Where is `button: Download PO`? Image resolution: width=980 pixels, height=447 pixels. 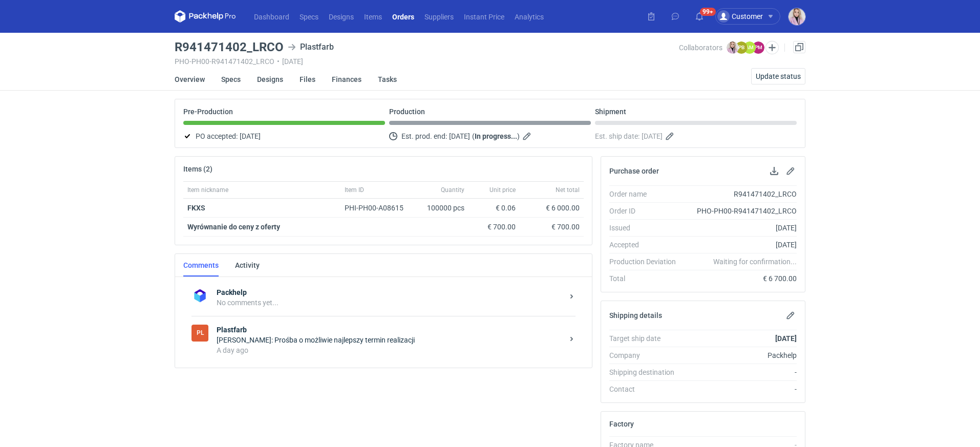 button: Download PO is located at coordinates (775, 171).